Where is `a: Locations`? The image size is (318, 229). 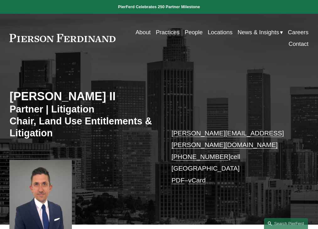
a: Locations is located at coordinates (220, 32).